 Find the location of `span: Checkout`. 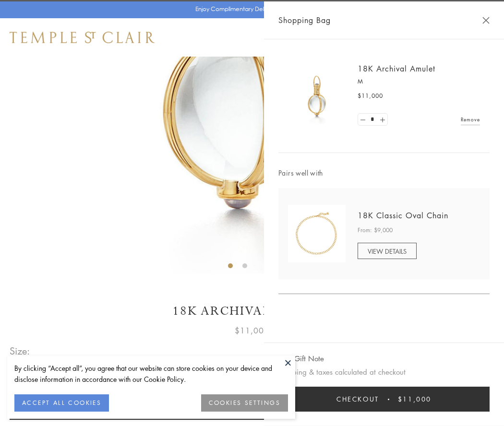

span: Checkout is located at coordinates (358, 399).